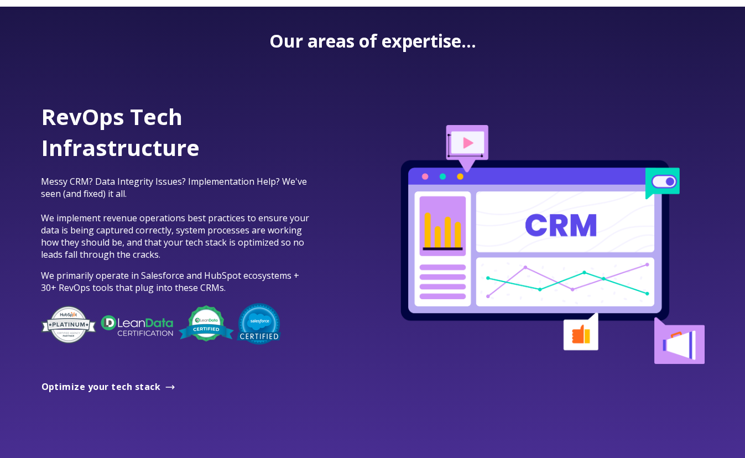 The height and width of the screenshot is (458, 745). What do you see at coordinates (108, 387) in the screenshot?
I see `a: Optimize your tech stack` at bounding box center [108, 387].